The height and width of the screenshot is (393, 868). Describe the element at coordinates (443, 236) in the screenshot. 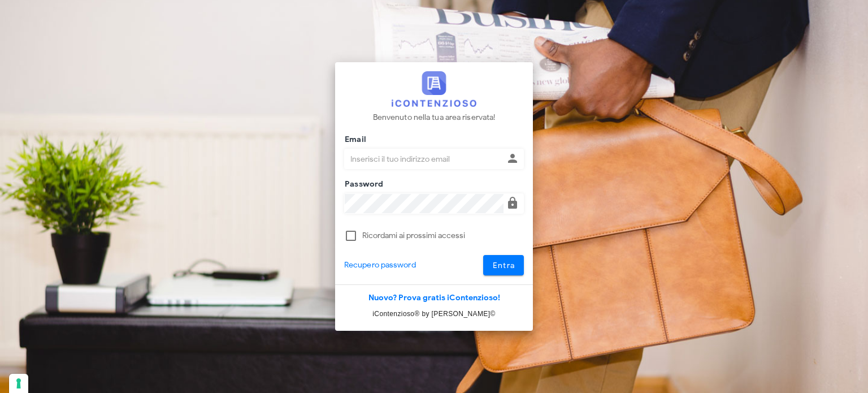

I see `label: Ricordami ai prossimi accessi` at that location.